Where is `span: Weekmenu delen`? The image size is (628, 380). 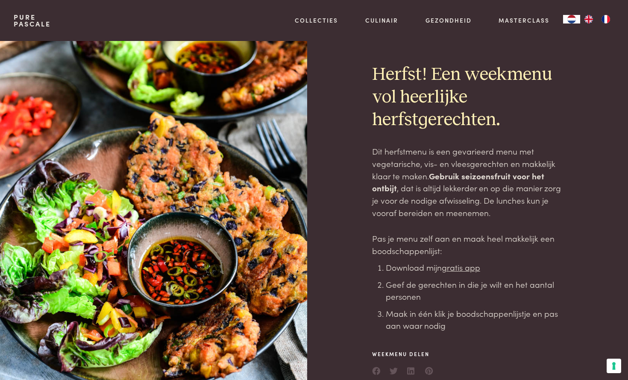 span: Weekmenu delen is located at coordinates (403, 354).